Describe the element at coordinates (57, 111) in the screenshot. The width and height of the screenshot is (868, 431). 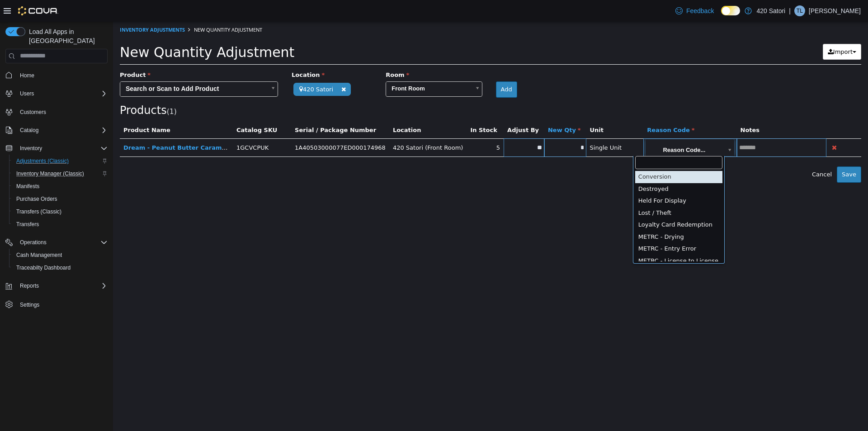
I see `button: Customers` at that location.